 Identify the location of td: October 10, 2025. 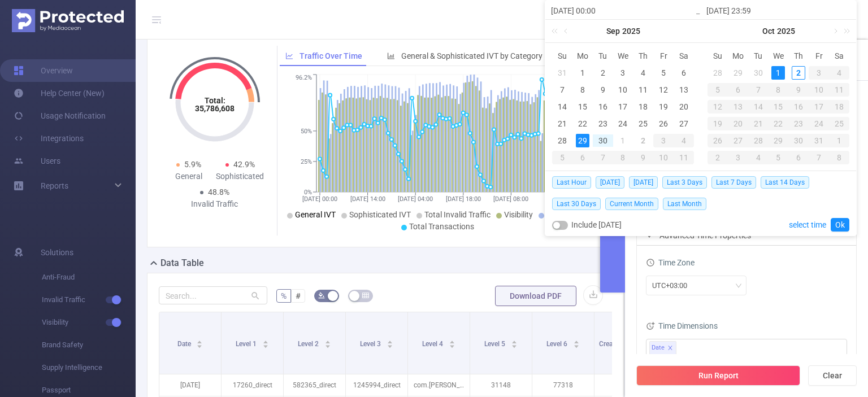
(819, 89).